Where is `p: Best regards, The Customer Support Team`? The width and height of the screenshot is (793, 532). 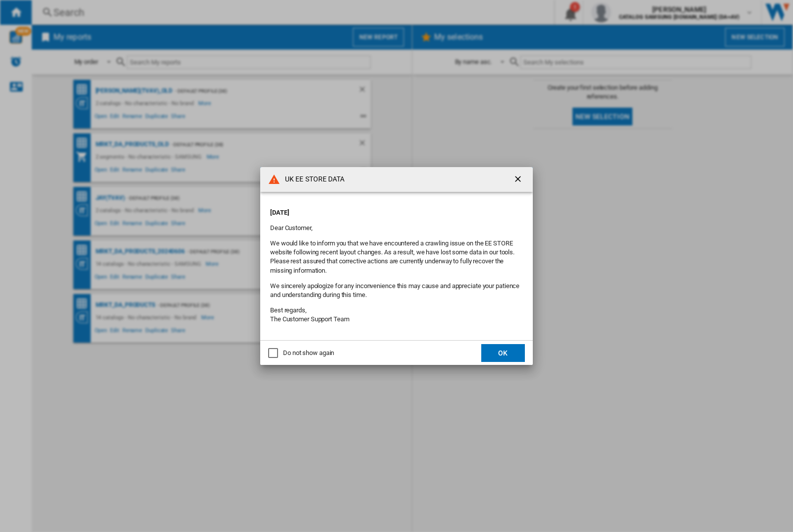 p: Best regards, The Customer Support Team is located at coordinates (396, 315).